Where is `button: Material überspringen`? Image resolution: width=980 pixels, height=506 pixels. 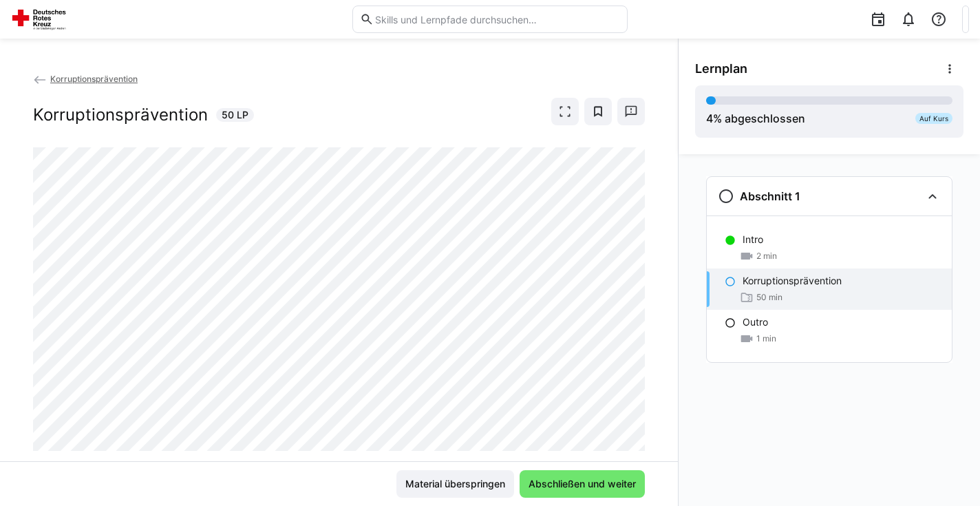
button: Material überspringen is located at coordinates (455, 484).